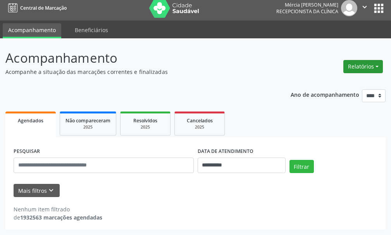  Describe the element at coordinates (308, 11) in the screenshot. I see `span: Recepcionista da clínica` at that location.